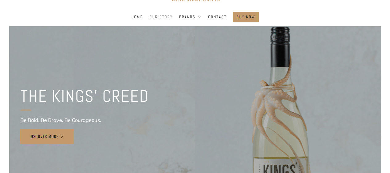  What do you see at coordinates (218, 17) in the screenshot?
I see `a: Contact` at bounding box center [218, 17].